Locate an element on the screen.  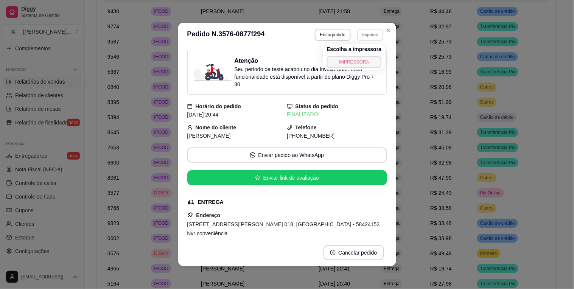
button: IMPRESSORA is located at coordinates (354, 62).